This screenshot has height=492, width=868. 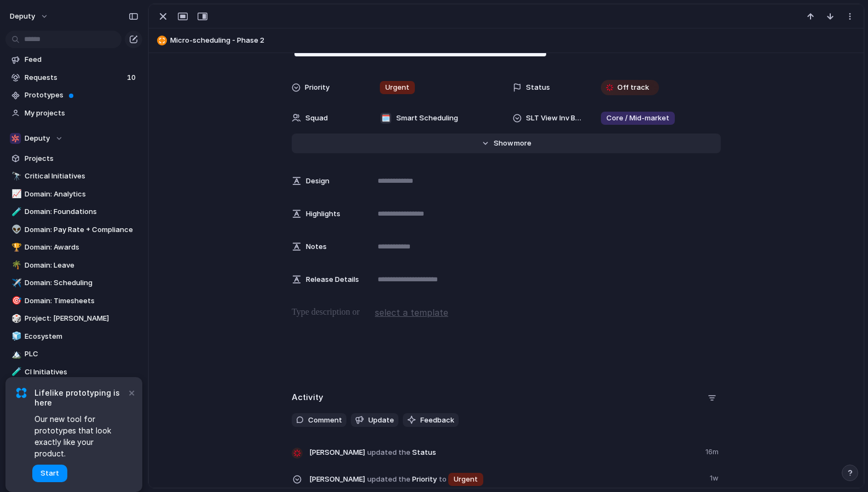 What do you see at coordinates (74, 176) in the screenshot?
I see `a: 🔭Critical Initiatives` at bounding box center [74, 176].